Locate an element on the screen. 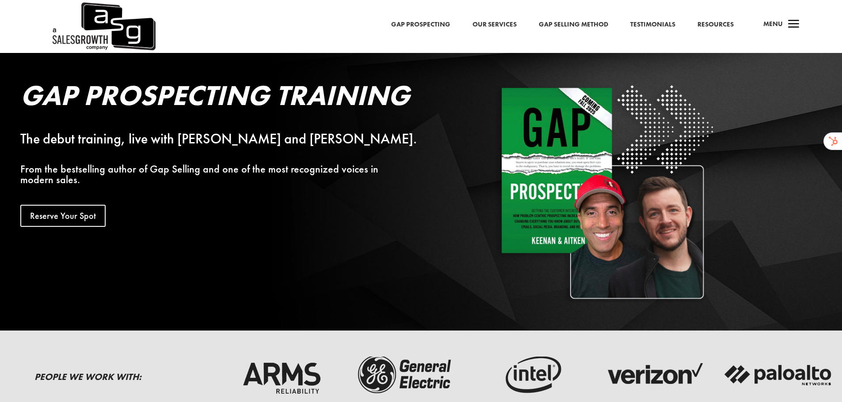 Image resolution: width=842 pixels, height=402 pixels. a: Gap Selling Method is located at coordinates (573, 25).